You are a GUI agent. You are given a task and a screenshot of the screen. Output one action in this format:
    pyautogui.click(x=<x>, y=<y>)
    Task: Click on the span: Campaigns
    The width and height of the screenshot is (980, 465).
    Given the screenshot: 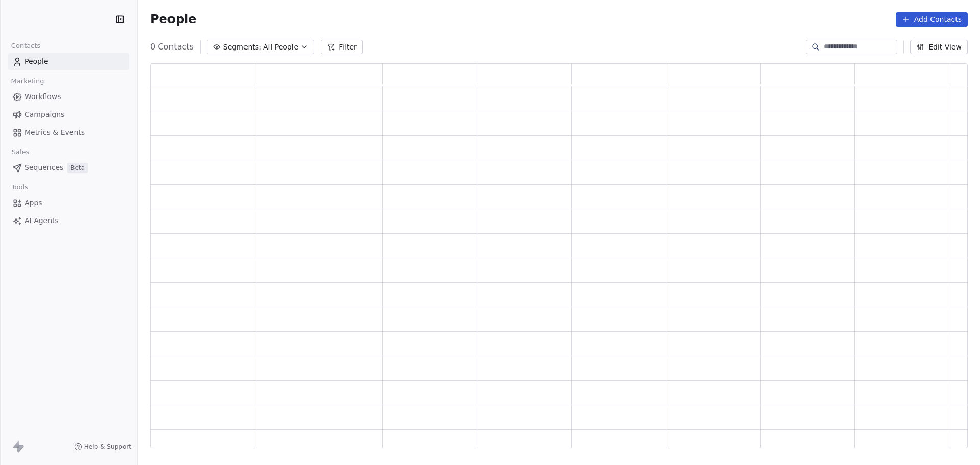 What is the action you would take?
    pyautogui.click(x=44, y=114)
    